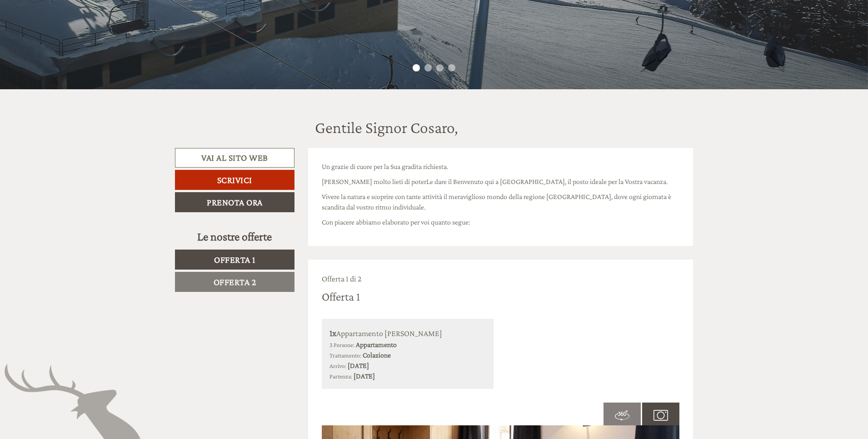 This screenshot has height=439, width=868. Describe the element at coordinates (376, 344) in the screenshot. I see `b: Appartamento` at that location.